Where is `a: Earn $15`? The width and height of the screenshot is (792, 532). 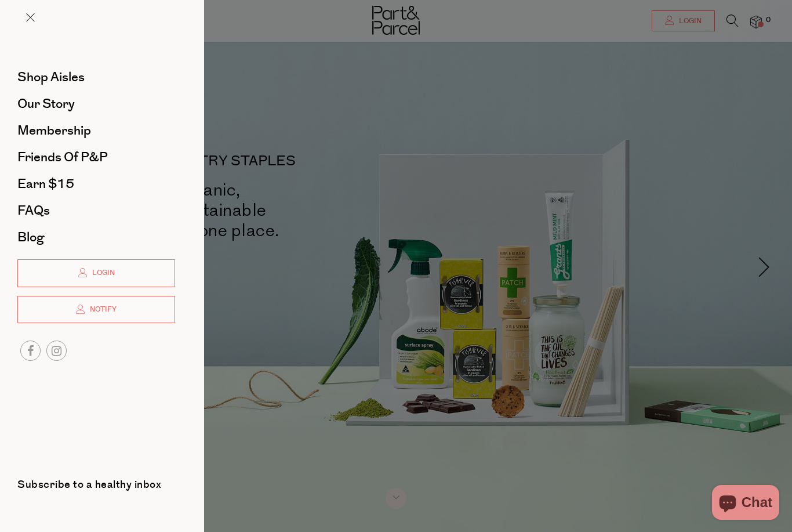
a: Earn $15 is located at coordinates (96, 184).